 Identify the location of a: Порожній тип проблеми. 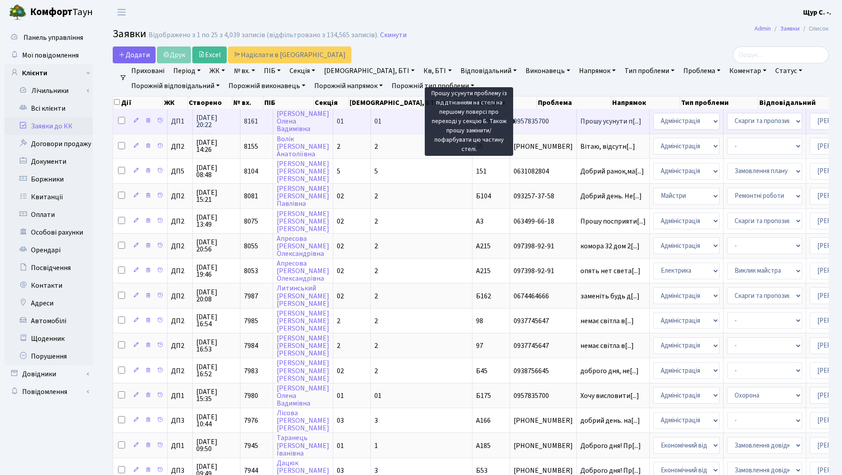
(433, 86).